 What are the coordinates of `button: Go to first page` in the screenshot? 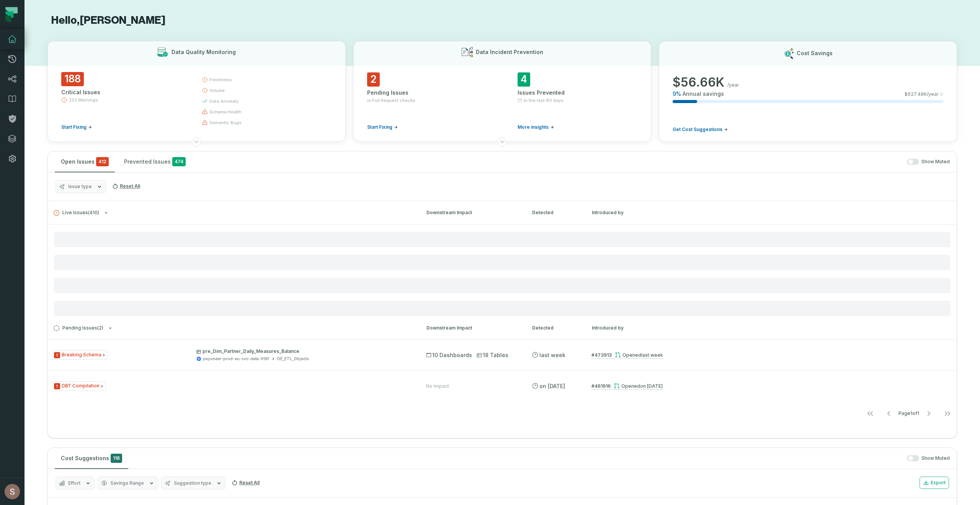 It's located at (870, 414).